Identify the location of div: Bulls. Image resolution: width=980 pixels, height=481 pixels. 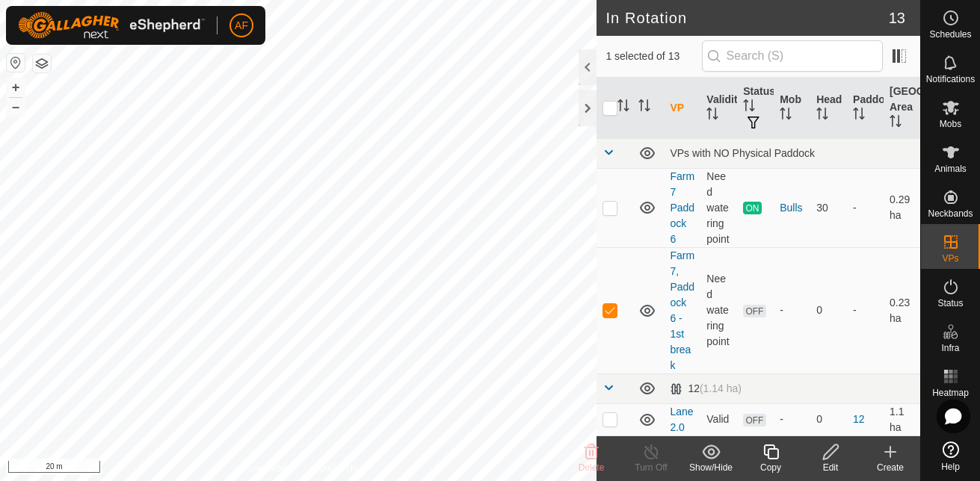
(792, 208).